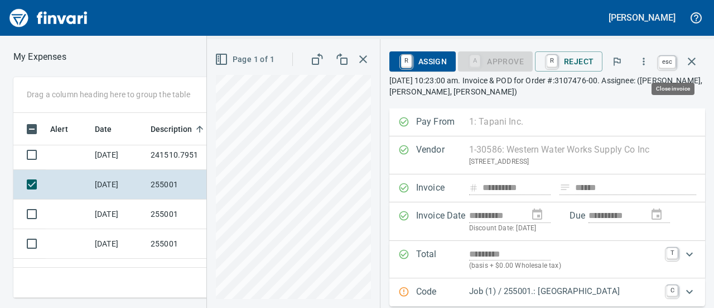  What do you see at coordinates (443, 259) in the screenshot?
I see `p: Total` at bounding box center [443, 259].